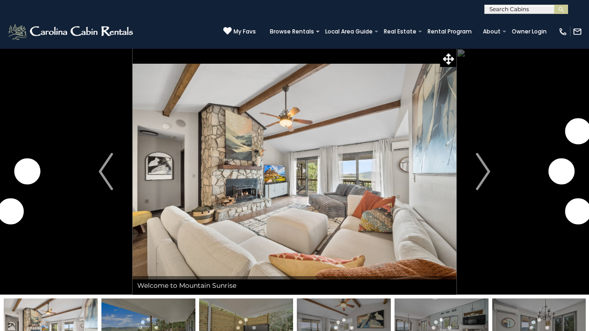 The width and height of the screenshot is (589, 331). I want to click on button: Previous, so click(106, 172).